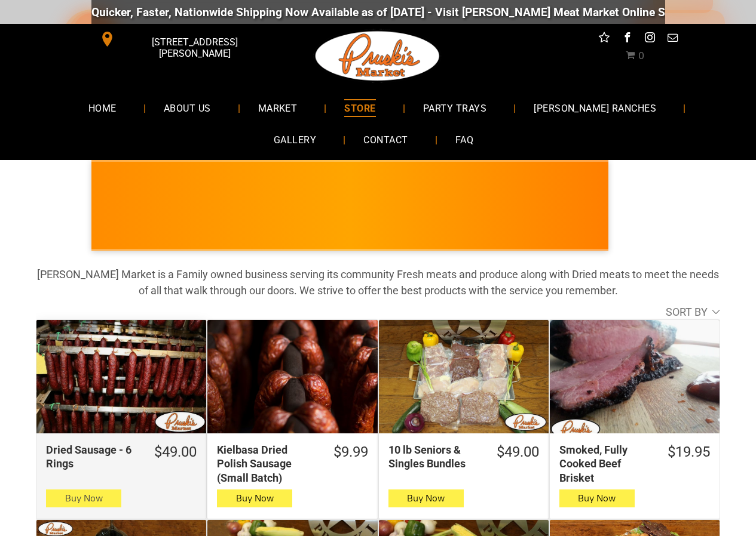 The width and height of the screenshot is (756, 536). What do you see at coordinates (604, 39) in the screenshot?
I see `a: Social network` at bounding box center [604, 39].